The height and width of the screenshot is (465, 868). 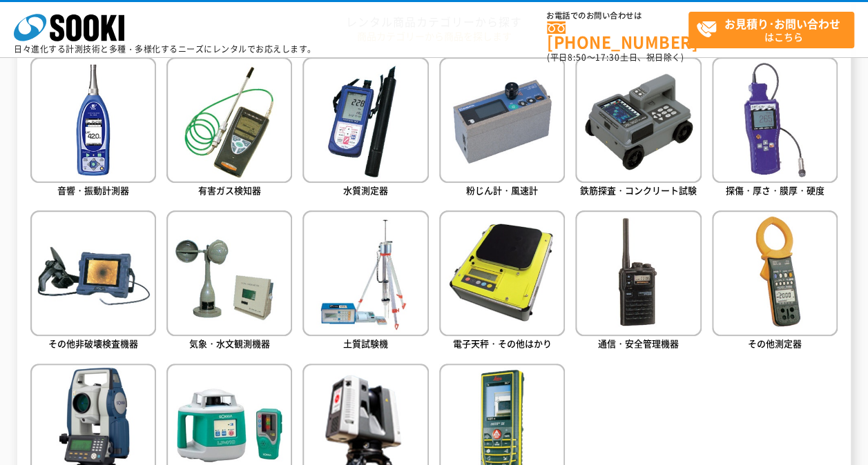 What do you see at coordinates (229, 128) in the screenshot?
I see `a: 有害ガス検知器` at bounding box center [229, 128].